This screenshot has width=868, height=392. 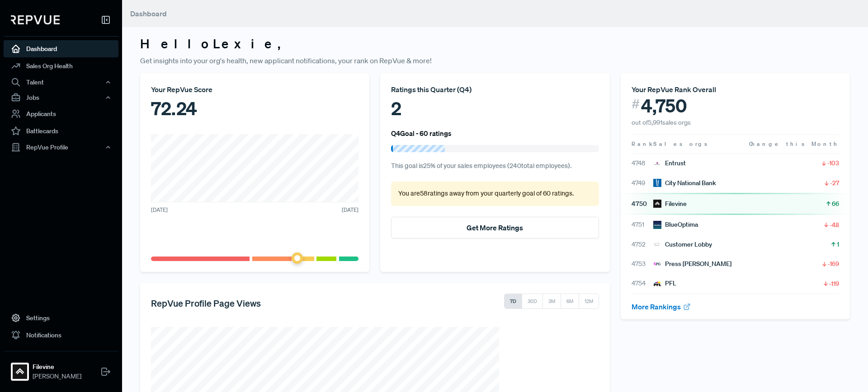 I want to click on h5: RepVue Profile Page Views, so click(x=206, y=303).